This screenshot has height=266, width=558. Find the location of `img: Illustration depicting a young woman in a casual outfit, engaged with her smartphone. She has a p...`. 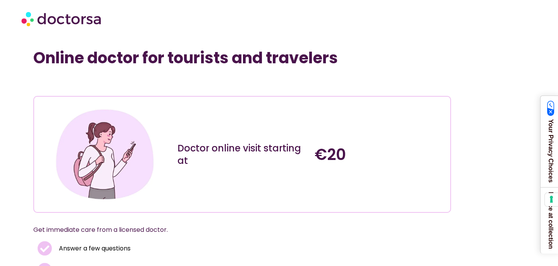

img: Illustration depicting a young woman in a casual outfit, engaged with her smartphone. She has a p... is located at coordinates (105, 154).